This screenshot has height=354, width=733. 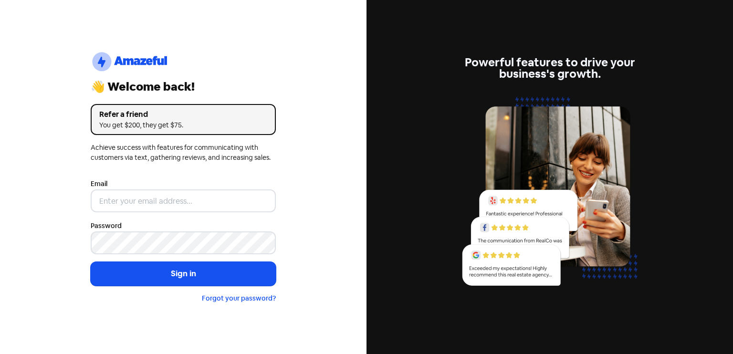 What do you see at coordinates (106, 226) in the screenshot?
I see `label: Password` at bounding box center [106, 226].